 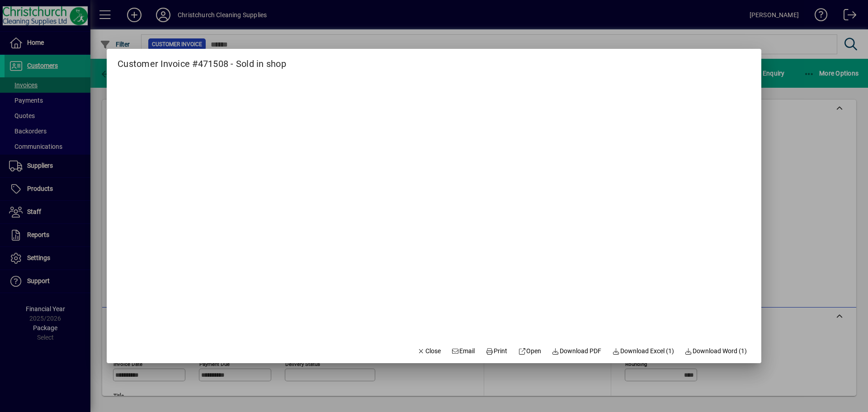 What do you see at coordinates (716, 351) in the screenshot?
I see `span: Download Word (1)` at bounding box center [716, 351].